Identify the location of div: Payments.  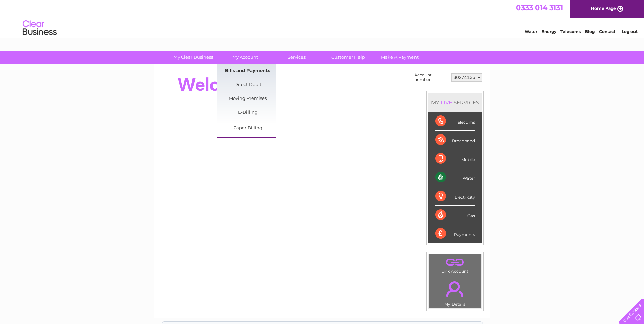
(455, 233).